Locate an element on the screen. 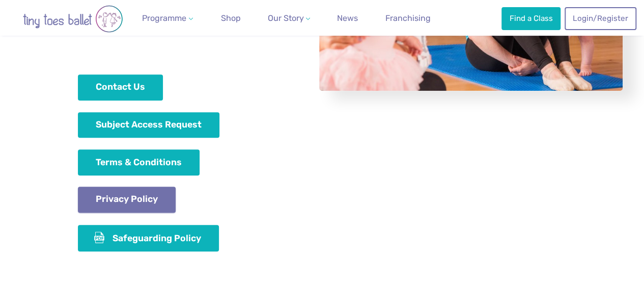 The height and width of the screenshot is (281, 644). span: Franchising is located at coordinates (407, 18).